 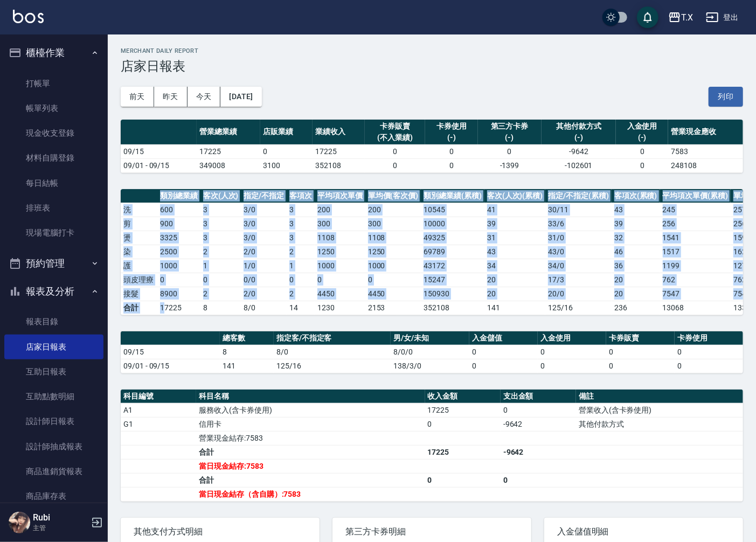 What do you see at coordinates (394, 251) in the screenshot?
I see `td: 1250` at bounding box center [394, 251].